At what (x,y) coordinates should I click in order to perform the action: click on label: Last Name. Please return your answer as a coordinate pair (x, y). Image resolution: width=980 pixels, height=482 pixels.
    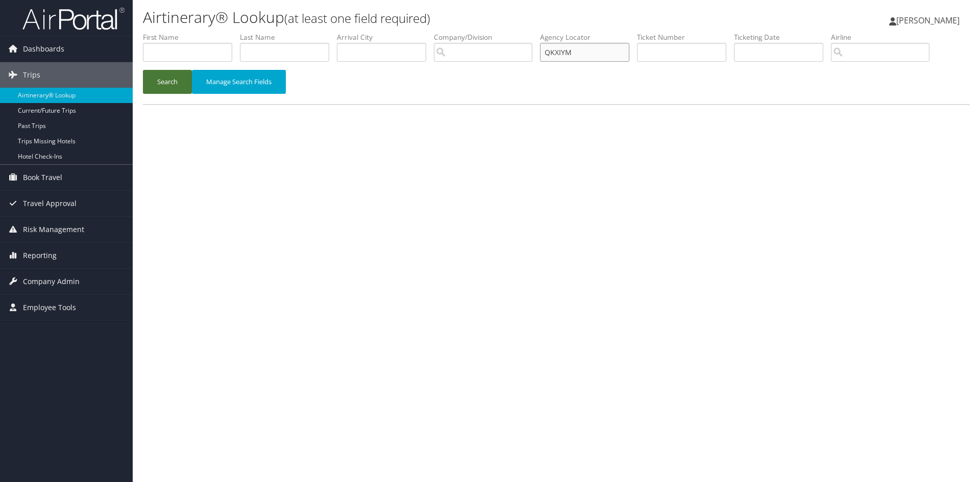
    Looking at the image, I should click on (288, 37).